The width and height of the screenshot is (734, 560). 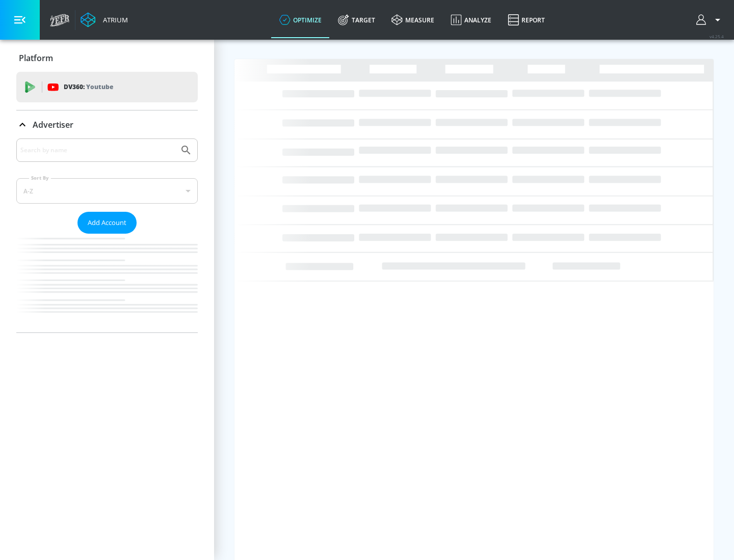 I want to click on span: Add Account, so click(x=107, y=223).